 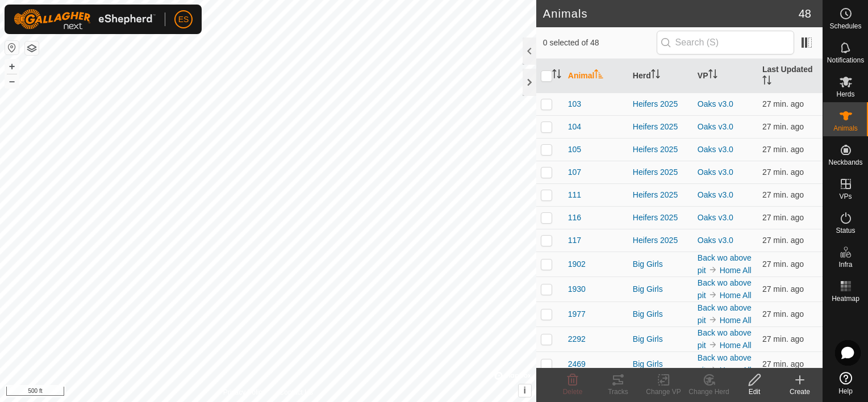 What do you see at coordinates (618, 392) in the screenshot?
I see `div: Tracks` at bounding box center [618, 392].